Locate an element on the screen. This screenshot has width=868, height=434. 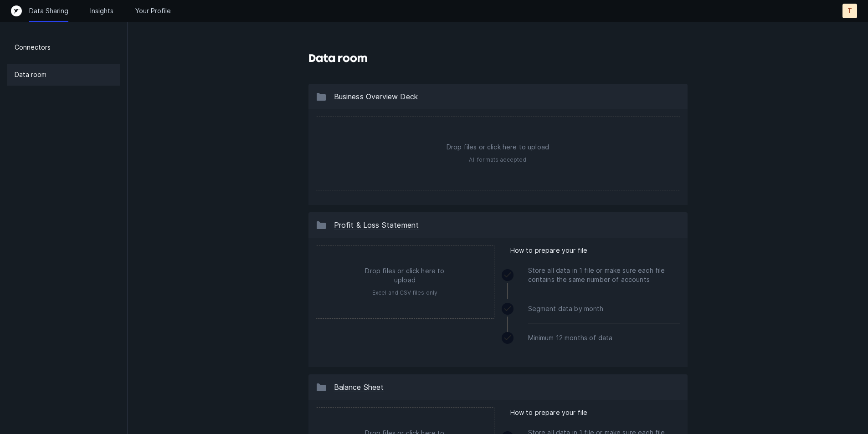
div: Minimum 12 months of data is located at coordinates (604, 338).